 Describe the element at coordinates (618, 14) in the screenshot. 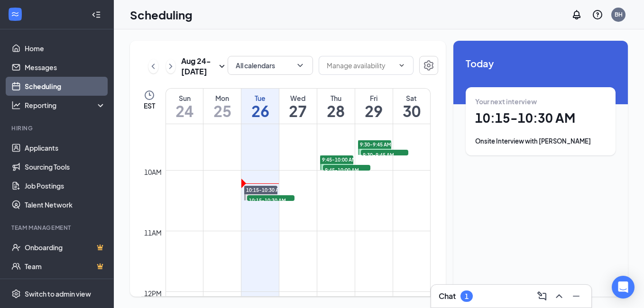

I see `div: BH` at that location.